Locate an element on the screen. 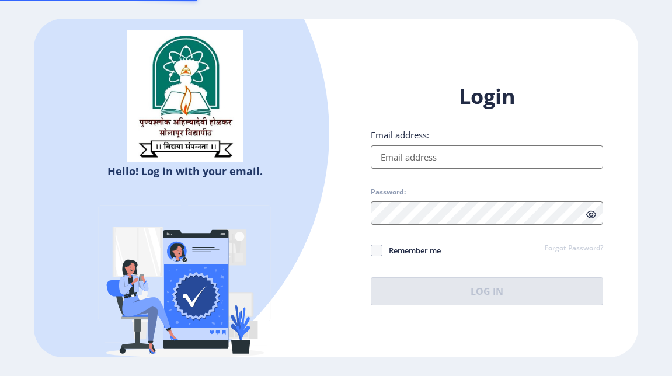  label: Password: is located at coordinates (388, 192).